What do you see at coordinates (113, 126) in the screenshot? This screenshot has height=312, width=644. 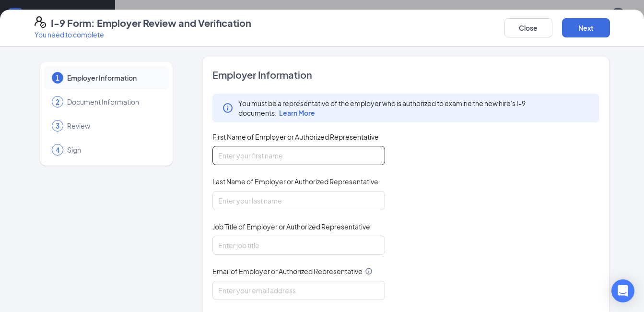 I see `span: Review` at bounding box center [113, 126].